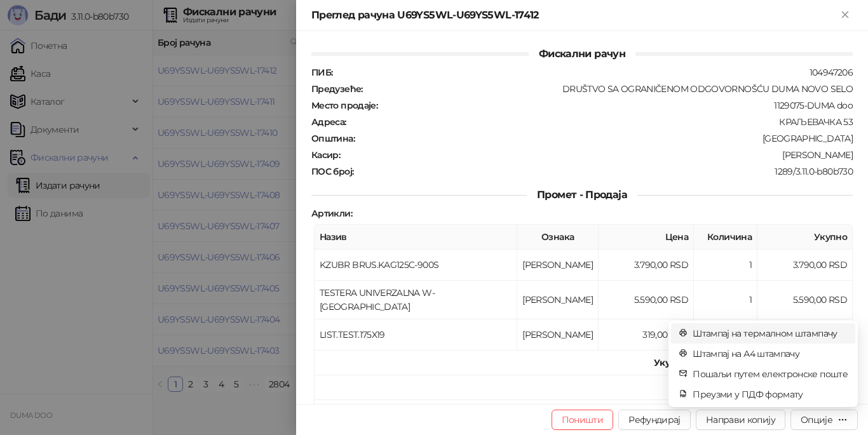 The height and width of the screenshot is (435, 868). I want to click on span: Штампај на А4 штампачу, so click(770, 353).